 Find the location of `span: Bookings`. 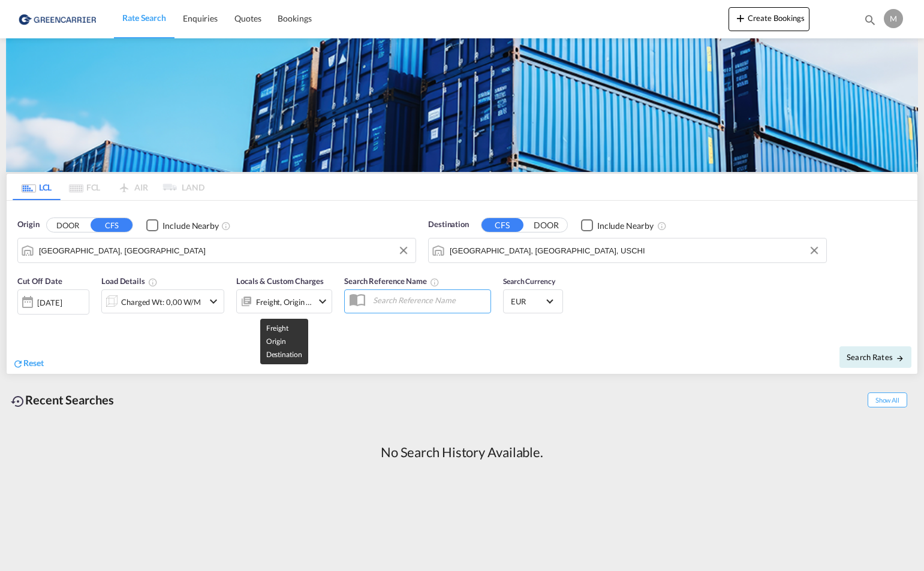

span: Bookings is located at coordinates (294, 18).